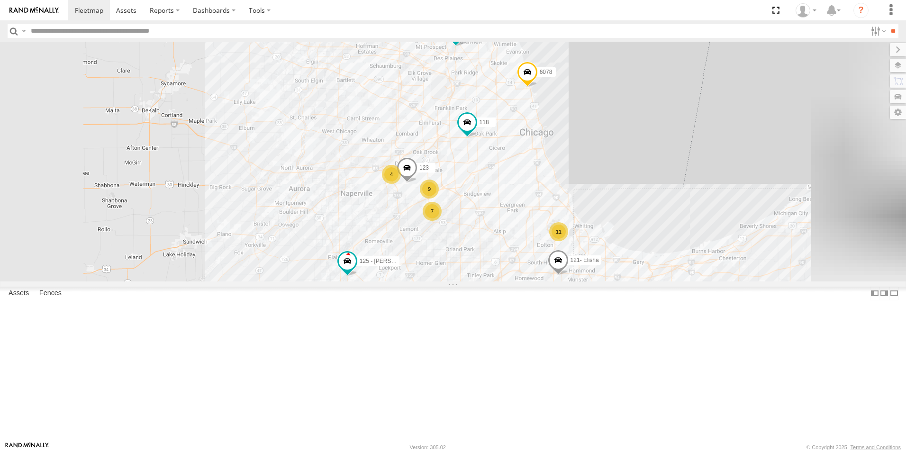  What do you see at coordinates (584, 260) in the screenshot?
I see `span: 121- Elisha` at bounding box center [584, 260].